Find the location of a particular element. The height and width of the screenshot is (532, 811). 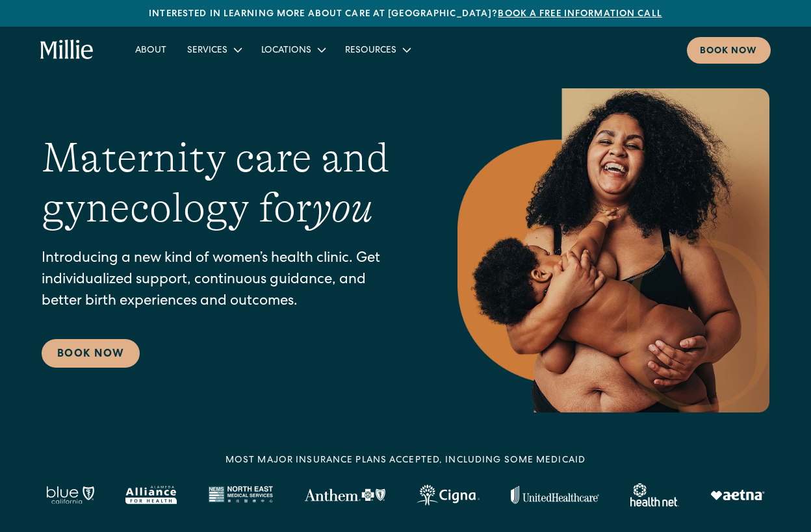

img: Smiling mother with her baby in arms, celebrating body positivity and the nurturing bond of postp... is located at coordinates (614, 250).